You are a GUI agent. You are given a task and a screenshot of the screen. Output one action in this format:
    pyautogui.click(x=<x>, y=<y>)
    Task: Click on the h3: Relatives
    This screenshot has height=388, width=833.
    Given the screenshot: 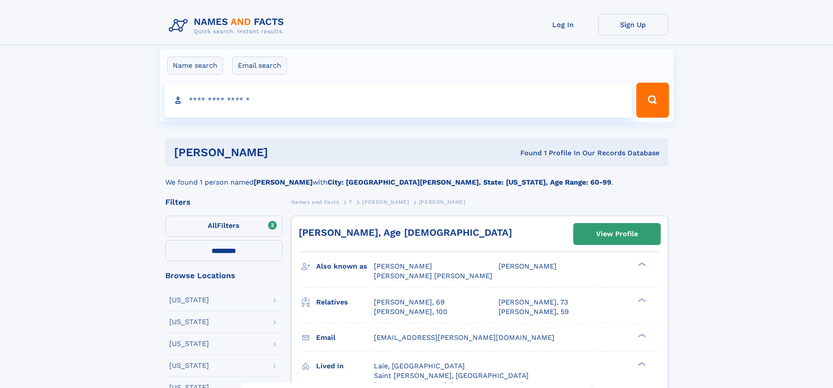 What is the action you would take?
    pyautogui.click(x=345, y=302)
    